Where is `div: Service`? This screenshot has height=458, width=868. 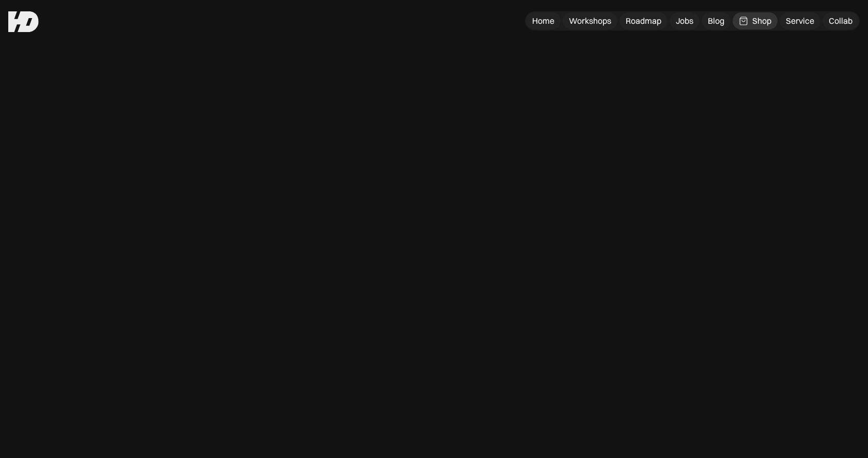 div: Service is located at coordinates (800, 21).